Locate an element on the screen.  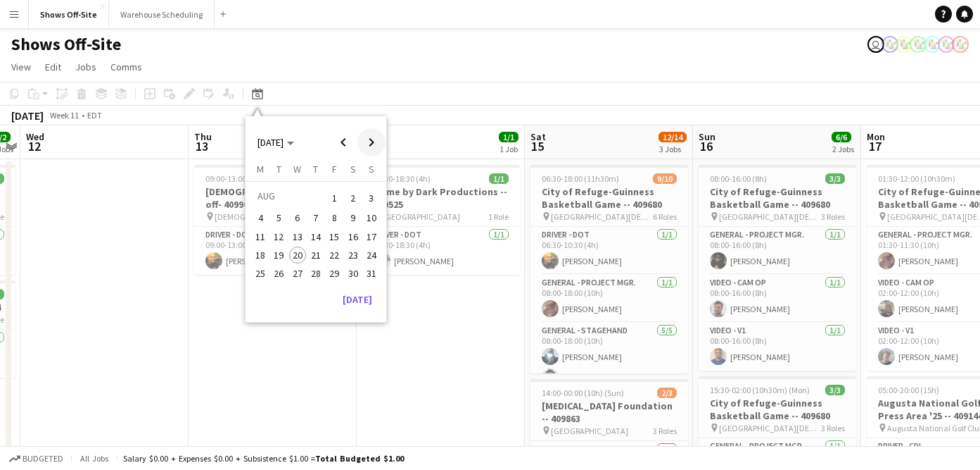
button: 12-08-2025 is located at coordinates (279, 237).